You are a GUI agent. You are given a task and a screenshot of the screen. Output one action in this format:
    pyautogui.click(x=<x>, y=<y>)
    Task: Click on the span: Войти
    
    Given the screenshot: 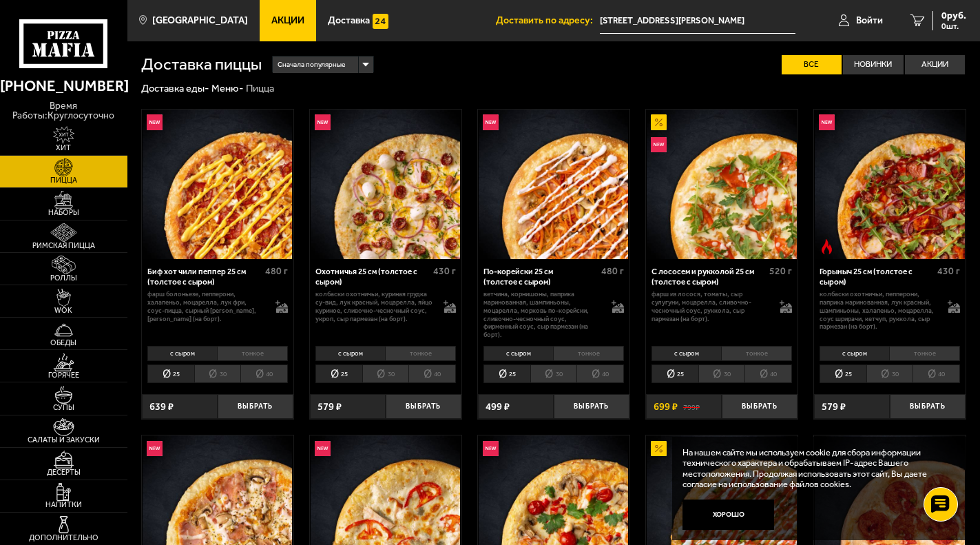 What is the action you would take?
    pyautogui.click(x=869, y=21)
    